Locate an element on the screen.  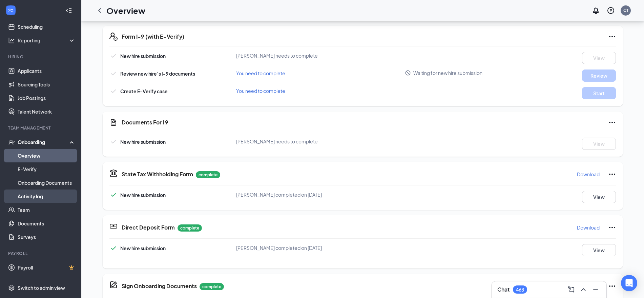
div: CT is located at coordinates (626, 10).